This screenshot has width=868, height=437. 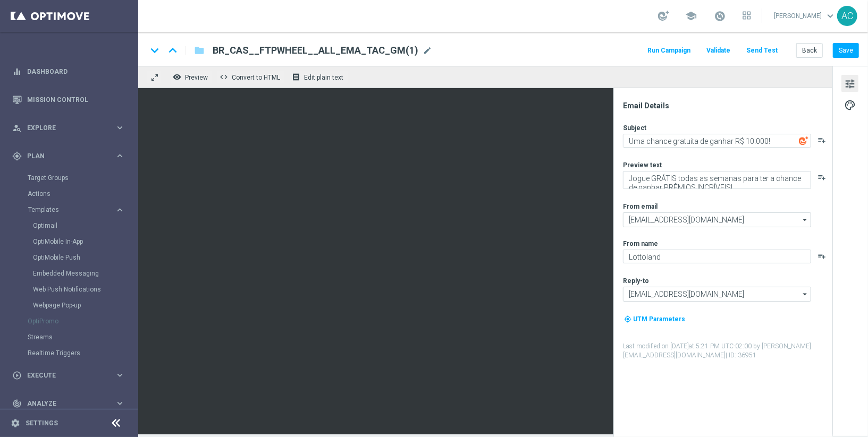 I want to click on div: person_search Explore keyboard_arrow_right, so click(x=69, y=128).